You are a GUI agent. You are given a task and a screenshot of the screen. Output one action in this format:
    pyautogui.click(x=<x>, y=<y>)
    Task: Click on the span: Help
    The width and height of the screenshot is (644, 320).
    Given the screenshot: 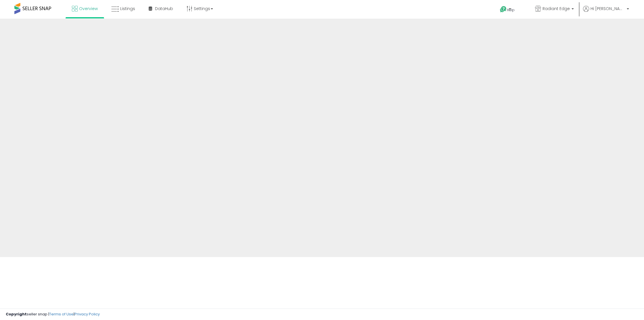 What is the action you would take?
    pyautogui.click(x=511, y=10)
    